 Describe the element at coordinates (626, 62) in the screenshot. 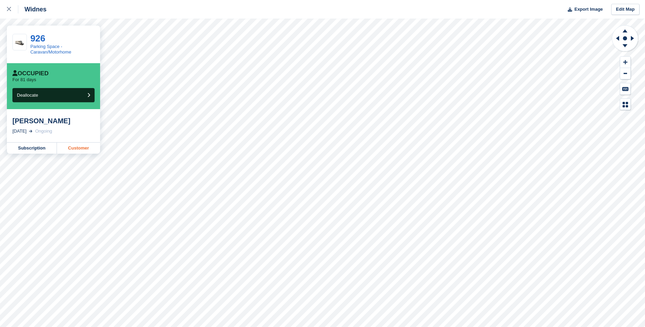

I see `button: Zoom In` at that location.